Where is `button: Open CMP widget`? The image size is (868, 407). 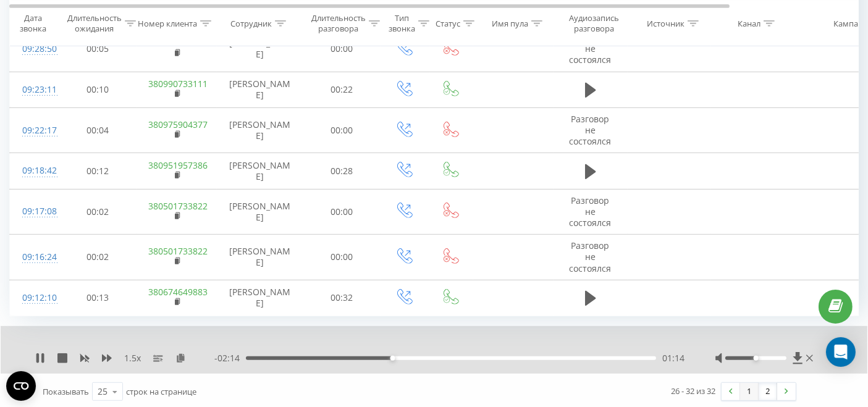
button: Open CMP widget is located at coordinates (21, 386).